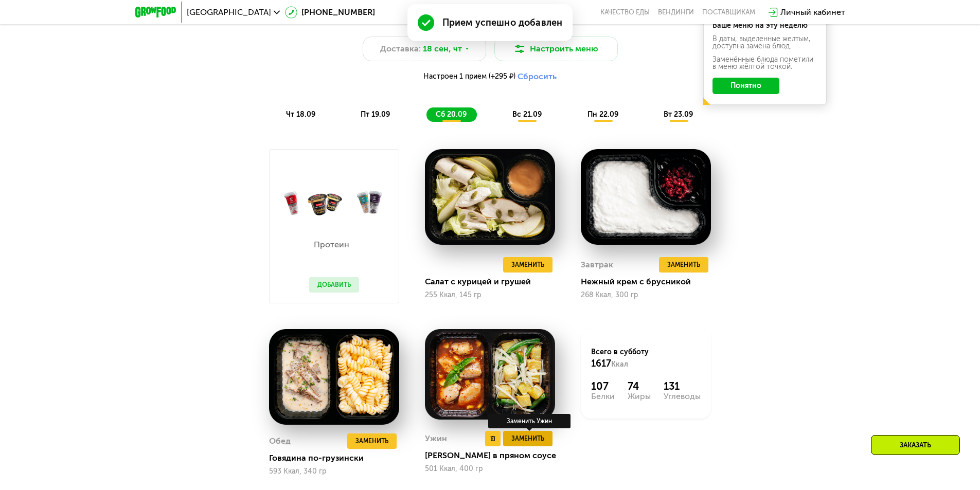  Describe the element at coordinates (601, 364) in the screenshot. I see `span: 1617` at that location.